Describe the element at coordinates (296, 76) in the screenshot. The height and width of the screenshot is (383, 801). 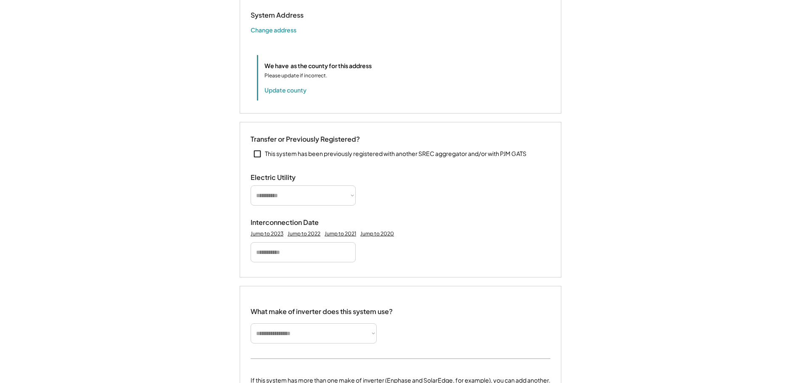
I see `div: Please update if incorrect.` at that location.